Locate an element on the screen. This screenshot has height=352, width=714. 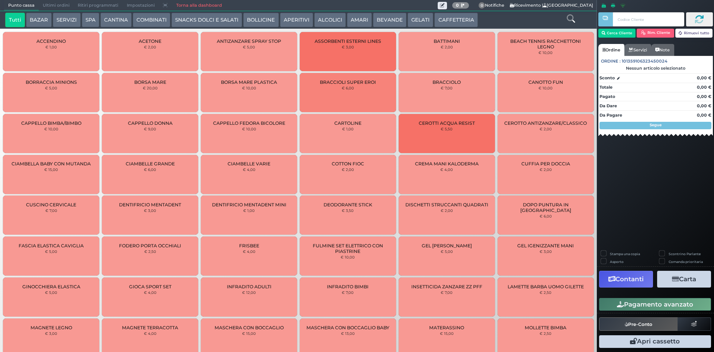
span: CIAMBELLE GRANDE is located at coordinates (150, 163).